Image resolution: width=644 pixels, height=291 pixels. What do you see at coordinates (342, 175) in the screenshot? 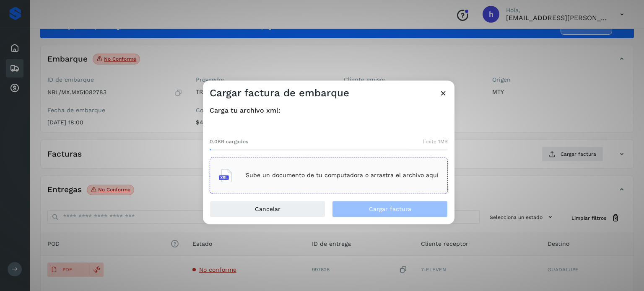
I see `p: Sube un documento de tu computadora o arrastra el archivo aquí` at bounding box center [342, 175].